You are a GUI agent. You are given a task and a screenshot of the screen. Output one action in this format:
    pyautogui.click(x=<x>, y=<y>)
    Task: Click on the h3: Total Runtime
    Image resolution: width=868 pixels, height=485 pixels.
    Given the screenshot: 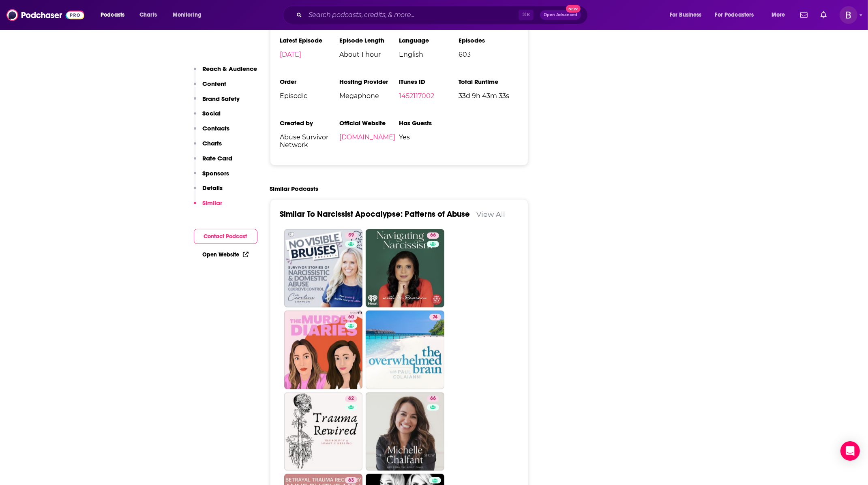 What is the action you would take?
    pyautogui.click(x=488, y=81)
    